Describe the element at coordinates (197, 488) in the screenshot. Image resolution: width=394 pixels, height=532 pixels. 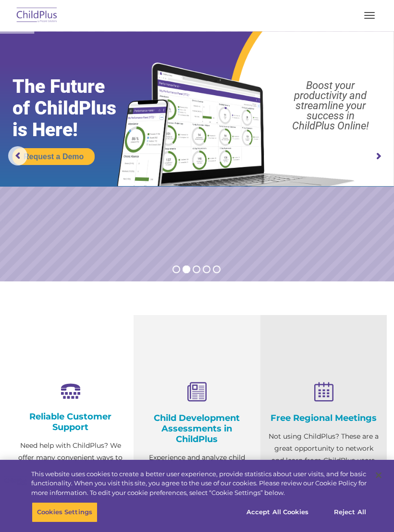
I see `p: Experience and analyze child assessments and Head Start data management in one system with zero c...` at that location.